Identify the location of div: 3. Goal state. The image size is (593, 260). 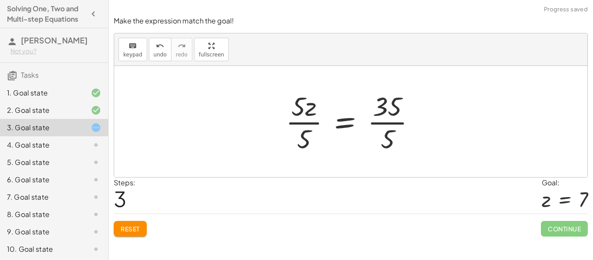
(42, 128).